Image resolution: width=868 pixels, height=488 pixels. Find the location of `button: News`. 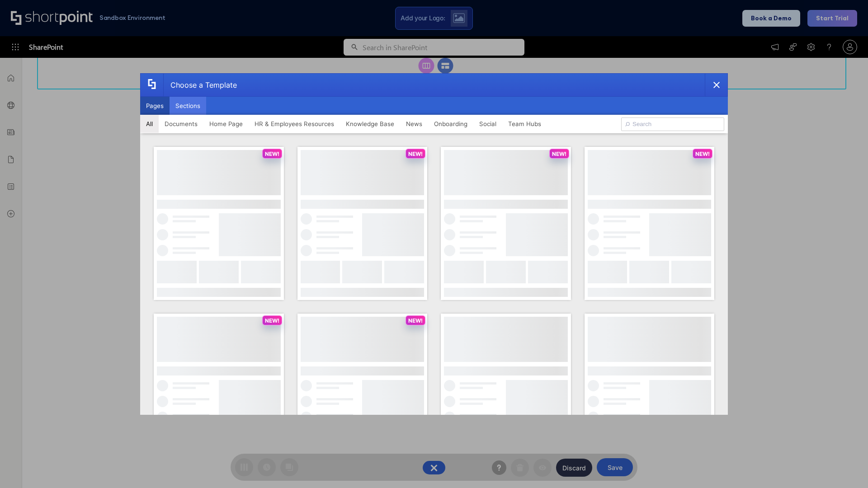

button: News is located at coordinates (414, 124).